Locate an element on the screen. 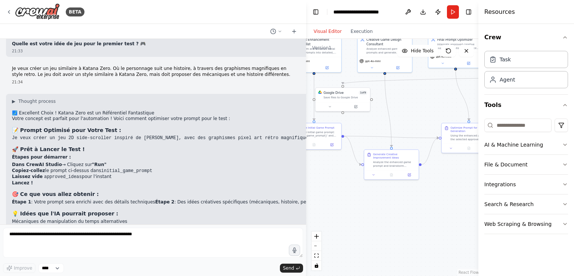 Image resolution: width=574 pixels, height=276 pixels. div: Optimize Prompt for Code Generation is located at coordinates (472, 129).